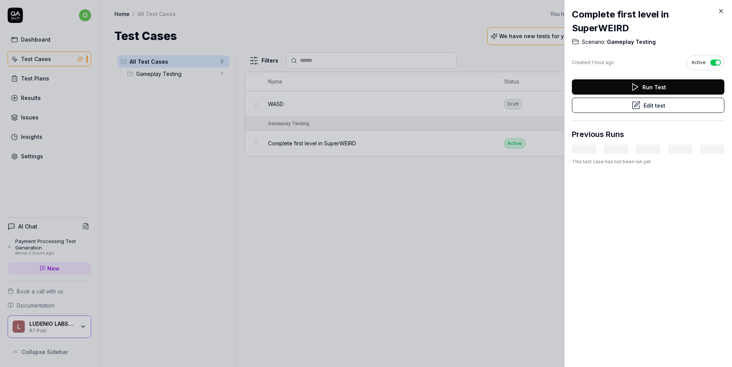  What do you see at coordinates (648, 162) in the screenshot?
I see `div: This test case has not been run yet` at bounding box center [648, 162].